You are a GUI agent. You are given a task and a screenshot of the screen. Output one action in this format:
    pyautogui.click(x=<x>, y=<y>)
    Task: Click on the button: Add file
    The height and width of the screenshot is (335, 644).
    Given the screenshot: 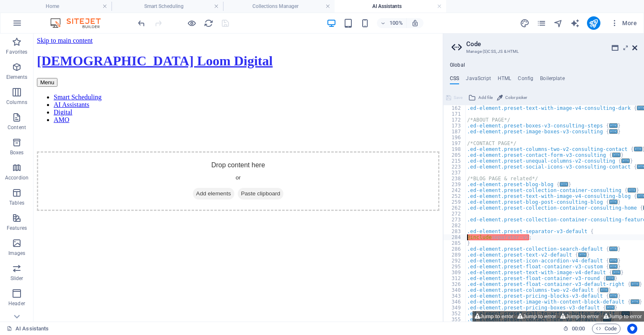 What is the action you would take?
    pyautogui.click(x=480, y=98)
    